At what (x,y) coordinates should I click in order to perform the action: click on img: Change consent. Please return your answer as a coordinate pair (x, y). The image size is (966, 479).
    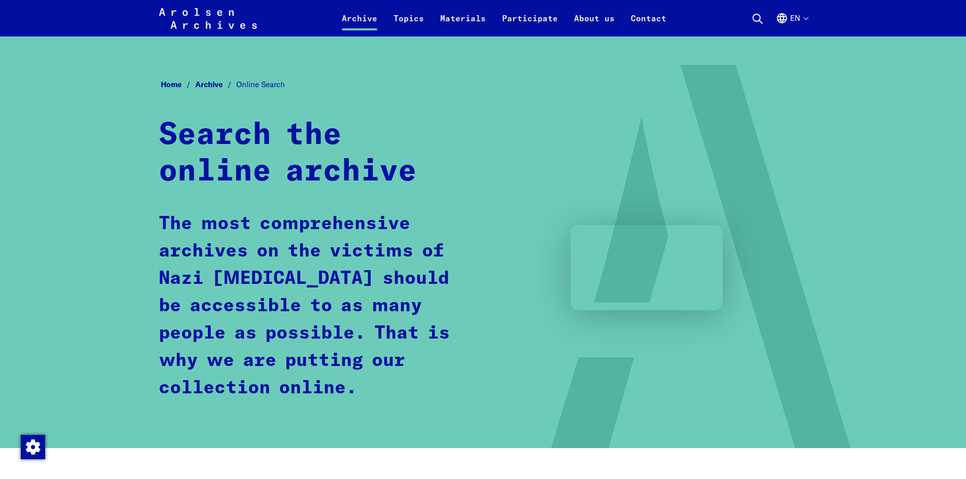
    Looking at the image, I should click on (33, 447).